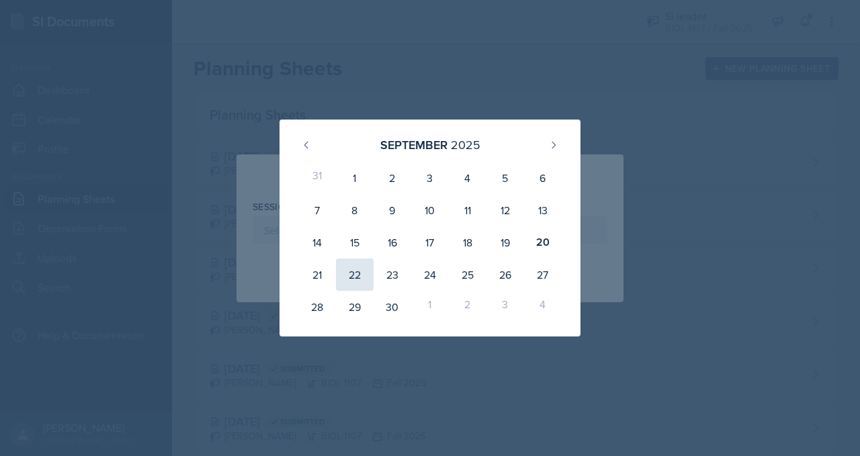  I want to click on div: September, so click(414, 145).